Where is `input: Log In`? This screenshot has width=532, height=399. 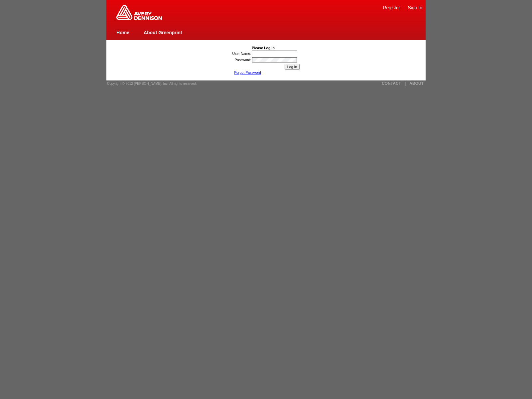
input: Log In is located at coordinates (292, 67).